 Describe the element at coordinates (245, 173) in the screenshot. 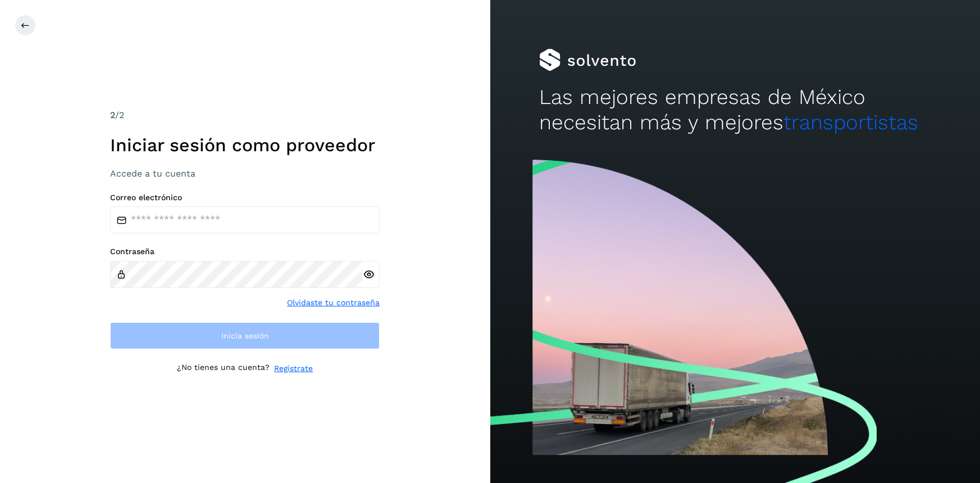

I see `h3: Accede a tu cuenta` at that location.